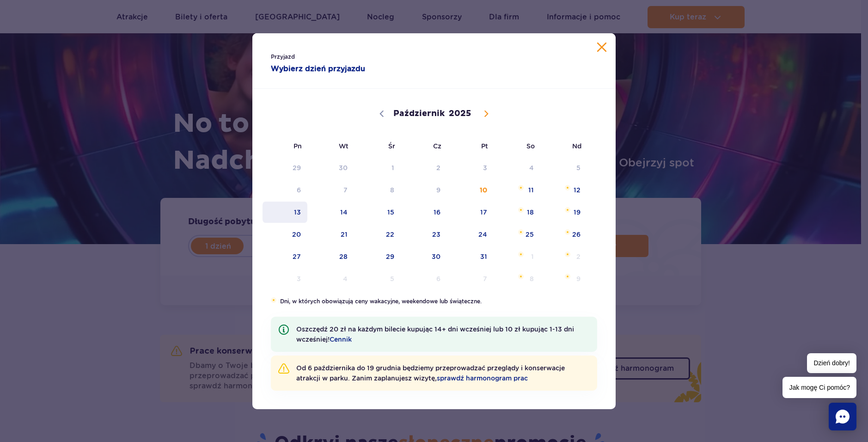 This screenshot has height=442, width=868. Describe the element at coordinates (517, 168) in the screenshot. I see `span: Październik 4, 2025` at that location.